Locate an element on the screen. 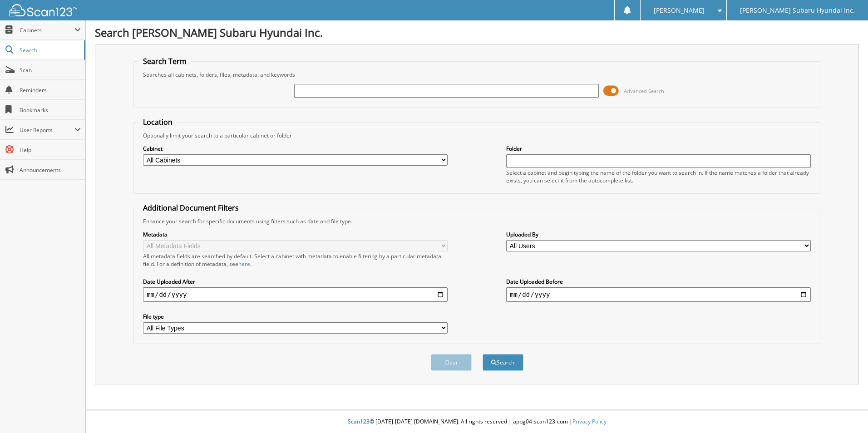  label: Date Uploaded After is located at coordinates (295, 281).